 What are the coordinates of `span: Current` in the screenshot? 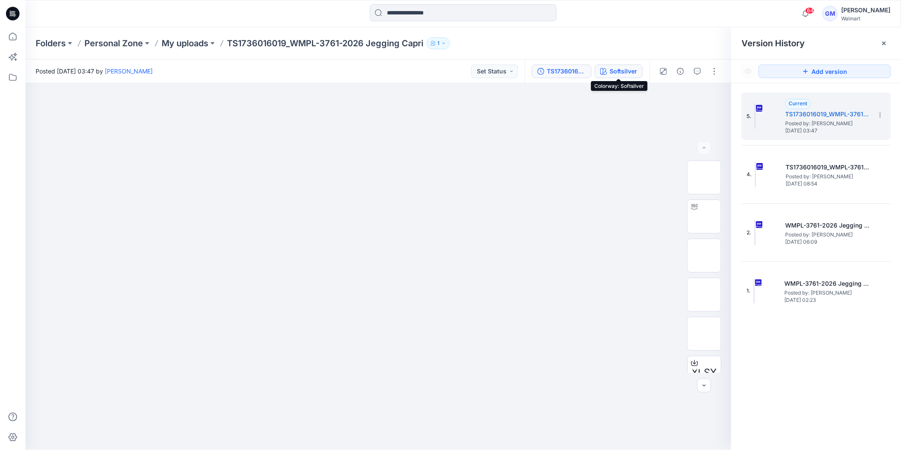 It's located at (798, 103).